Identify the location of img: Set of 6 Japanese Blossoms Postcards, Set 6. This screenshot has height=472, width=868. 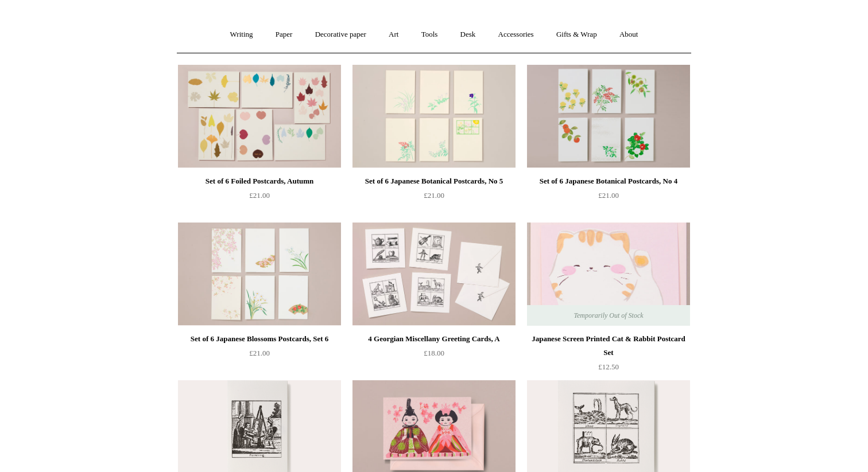
(260, 275).